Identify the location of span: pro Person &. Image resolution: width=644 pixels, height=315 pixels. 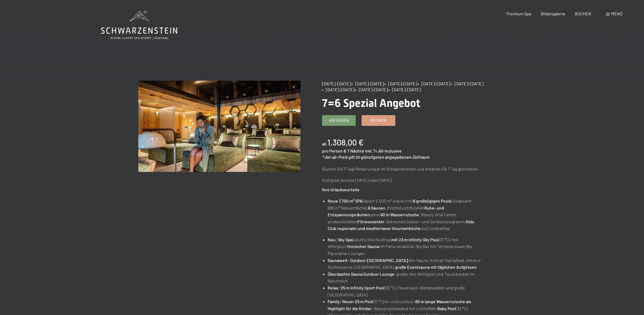
(334, 151).